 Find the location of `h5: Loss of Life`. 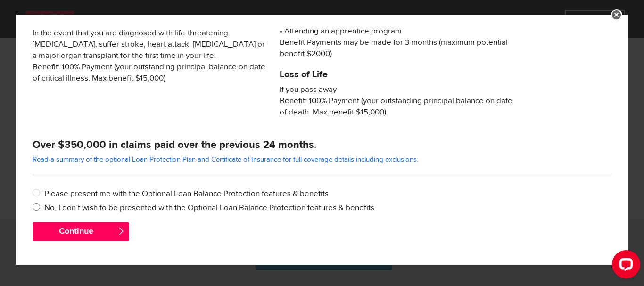

h5: Loss of Life is located at coordinates (396, 74).